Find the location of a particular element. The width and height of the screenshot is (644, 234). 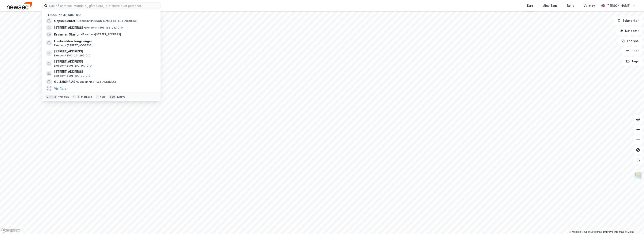

div: velg is located at coordinates (103, 97).